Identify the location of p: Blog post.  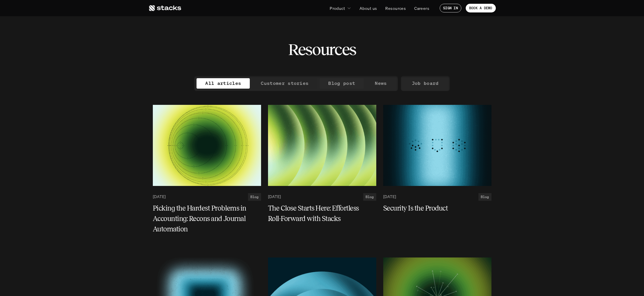
(341, 83).